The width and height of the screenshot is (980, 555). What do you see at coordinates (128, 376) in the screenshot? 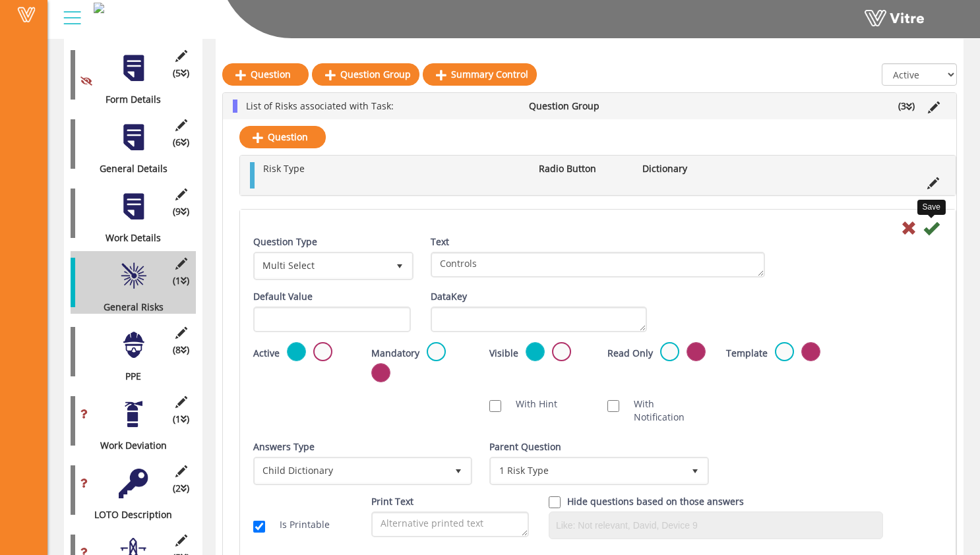
I see `div: PPE` at bounding box center [128, 376].